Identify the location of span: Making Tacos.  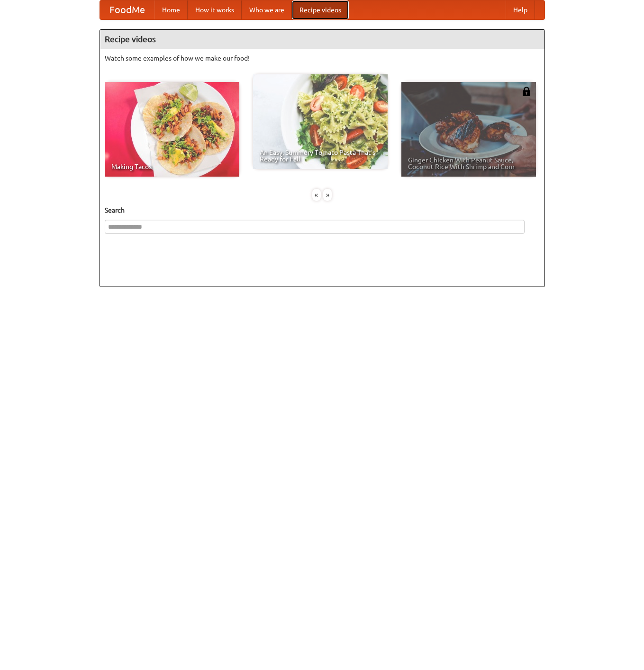
(172, 166).